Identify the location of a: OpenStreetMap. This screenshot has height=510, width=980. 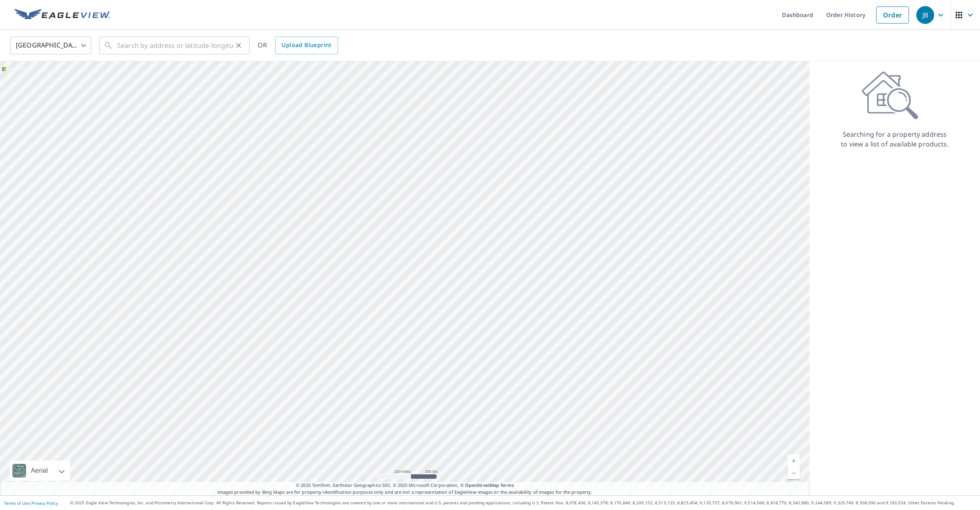
(482, 485).